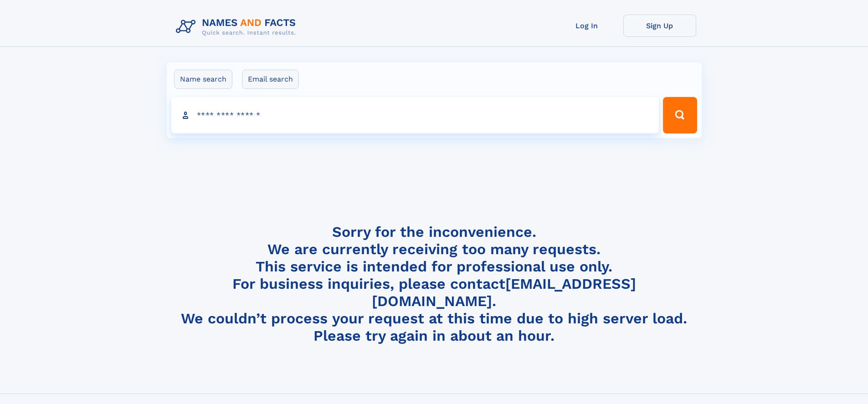  Describe the element at coordinates (435, 284) in the screenshot. I see `h4: Sorry for the inconvenience. We are currently receiving too many requests. This service is intend...` at that location.